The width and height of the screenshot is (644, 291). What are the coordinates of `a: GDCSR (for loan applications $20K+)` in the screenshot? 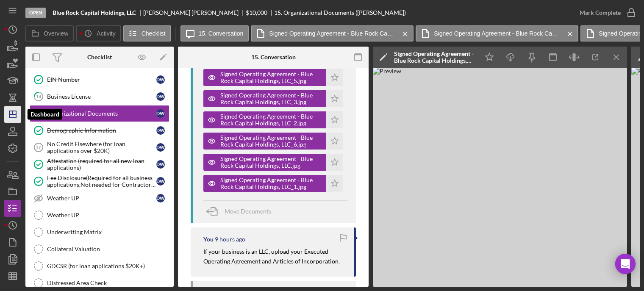 It's located at (100, 266).